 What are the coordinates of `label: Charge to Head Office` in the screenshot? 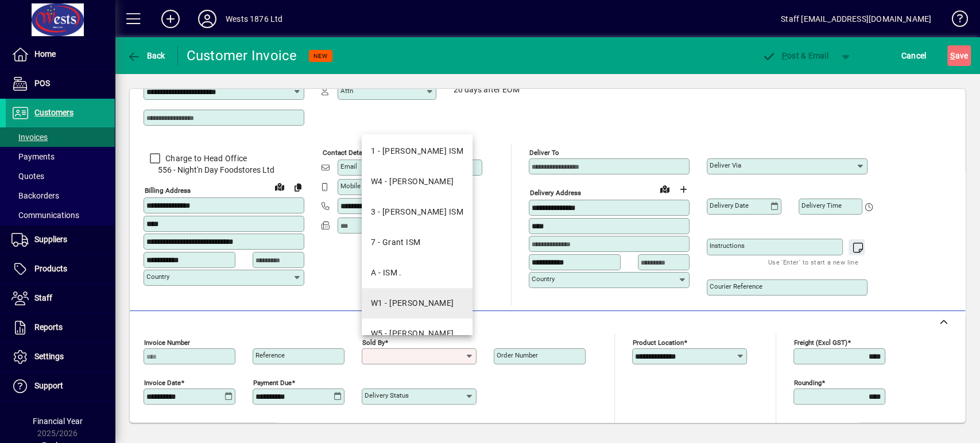 It's located at (205, 158).